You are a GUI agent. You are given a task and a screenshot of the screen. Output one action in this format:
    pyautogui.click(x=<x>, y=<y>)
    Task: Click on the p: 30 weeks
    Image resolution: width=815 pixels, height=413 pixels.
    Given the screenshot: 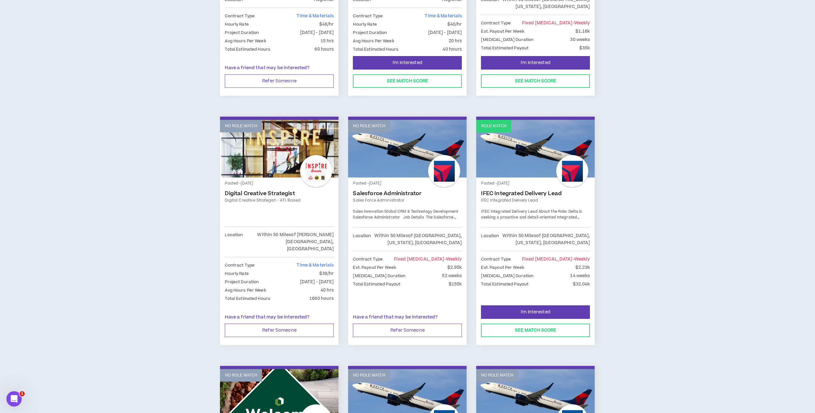 What is the action you would take?
    pyautogui.click(x=580, y=40)
    